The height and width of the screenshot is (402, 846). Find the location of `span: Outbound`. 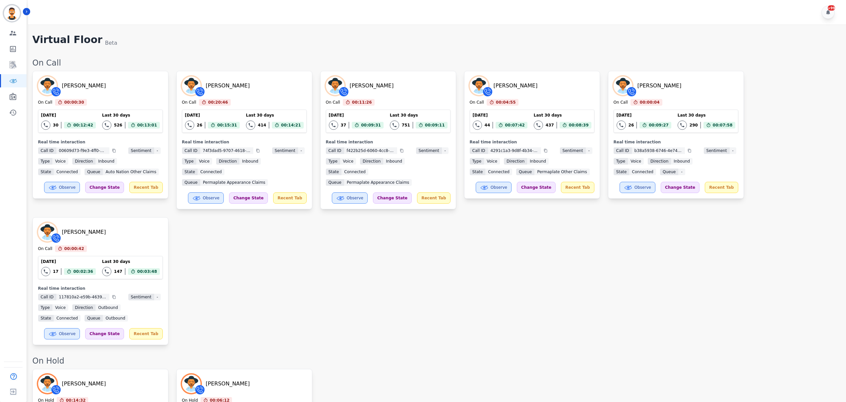

span: Outbound is located at coordinates (115, 318).